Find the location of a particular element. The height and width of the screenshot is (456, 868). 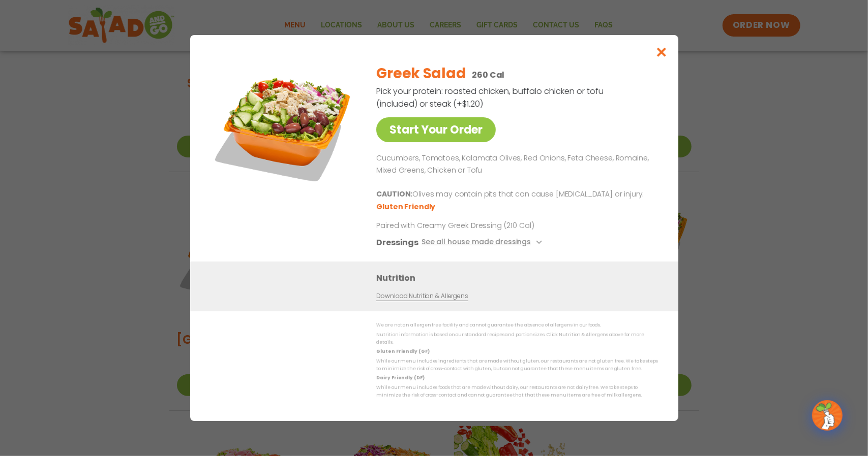

li: Gluten Friendly is located at coordinates (406, 207).